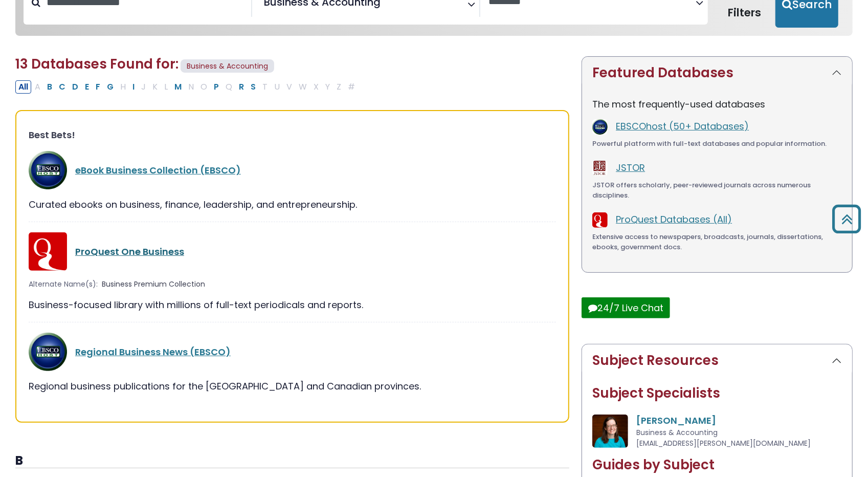  What do you see at coordinates (75, 87) in the screenshot?
I see `button: Filter Results D` at bounding box center [75, 87].